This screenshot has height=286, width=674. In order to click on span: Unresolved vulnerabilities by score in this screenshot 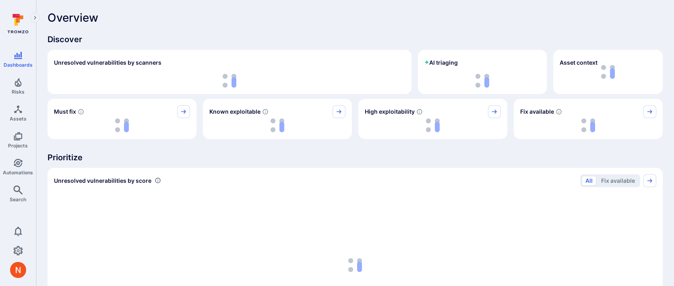, I will do `click(103, 181)`.